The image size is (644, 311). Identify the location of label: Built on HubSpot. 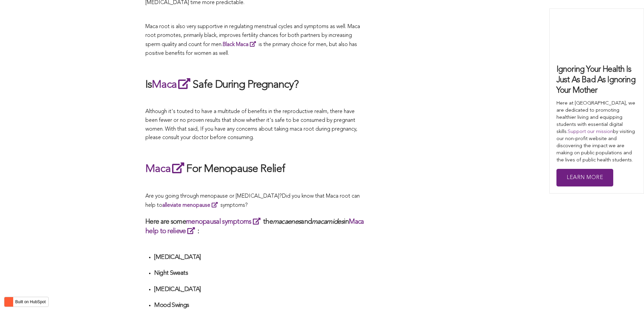
(31, 302).